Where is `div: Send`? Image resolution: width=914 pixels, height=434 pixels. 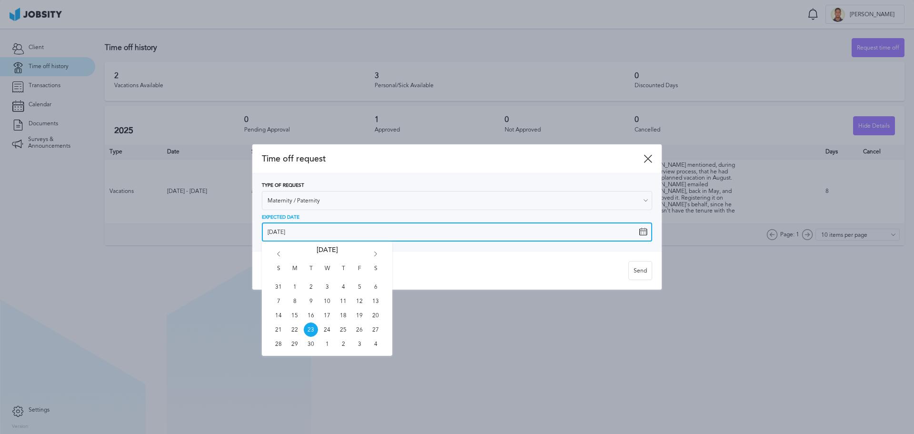 div: Send is located at coordinates (640, 271).